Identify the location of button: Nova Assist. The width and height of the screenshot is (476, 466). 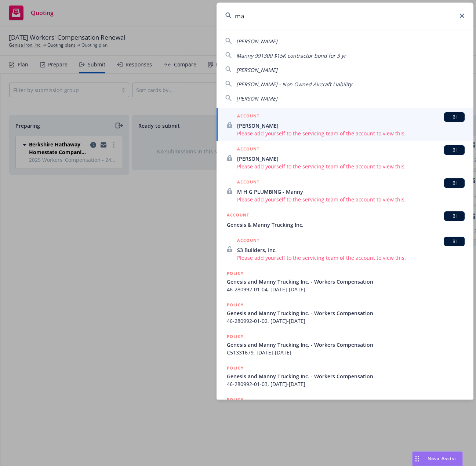
(437, 458).